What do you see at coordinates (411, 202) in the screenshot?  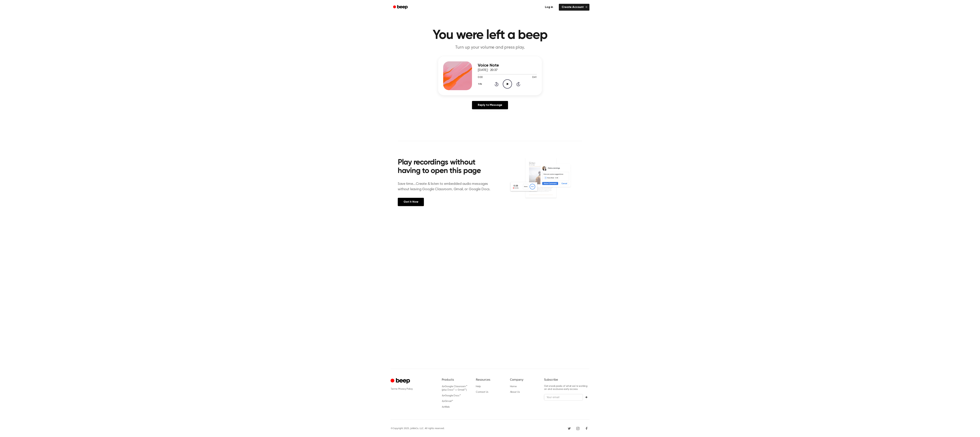 I see `a: Get It Now` at bounding box center [411, 202].